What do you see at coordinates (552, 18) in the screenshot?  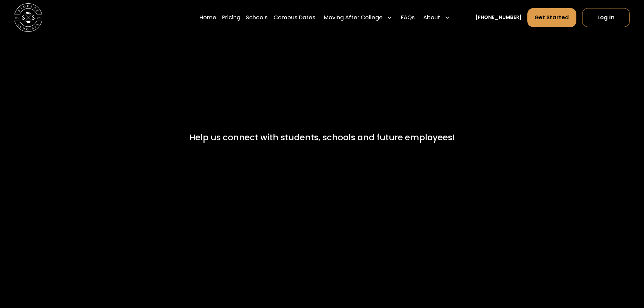 I see `a: Get Started` at bounding box center [552, 18].